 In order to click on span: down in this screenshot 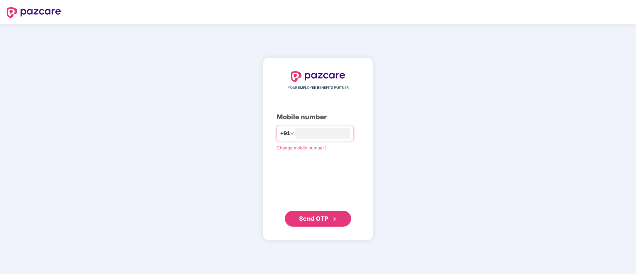, I will do `click(292, 134)`.